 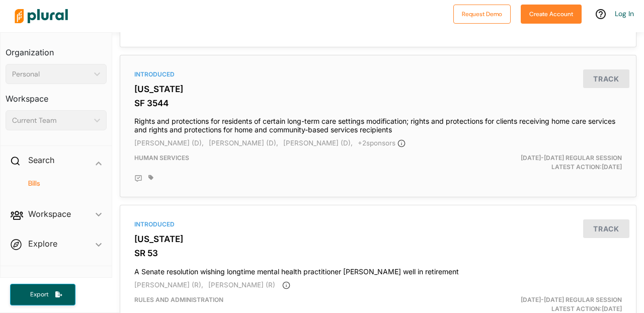 I want to click on span: Export, so click(x=40, y=294).